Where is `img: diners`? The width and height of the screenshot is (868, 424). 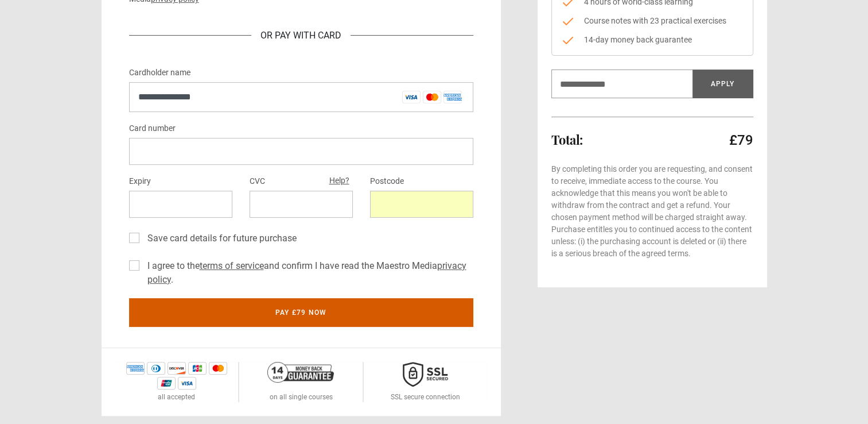
img: diners is located at coordinates (156, 368).